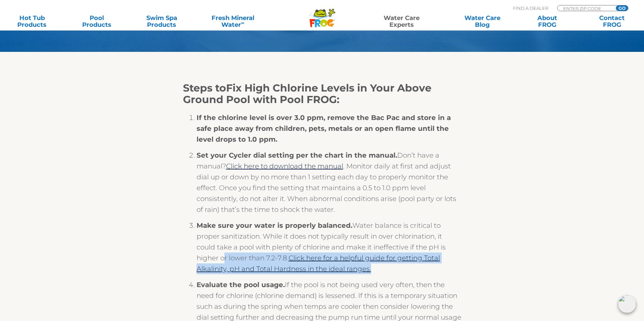  What do you see at coordinates (329, 249) in the screenshot?
I see `li: Water balance is critical to proper sanitization. While it does not typically result in over chlo...` at bounding box center [329, 249].